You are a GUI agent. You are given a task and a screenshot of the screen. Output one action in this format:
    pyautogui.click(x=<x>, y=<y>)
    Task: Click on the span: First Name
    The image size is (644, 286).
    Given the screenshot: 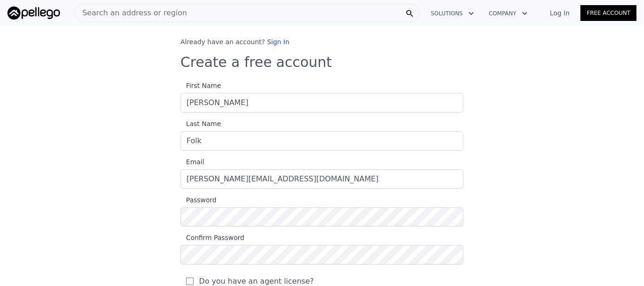 What is the action you would take?
    pyautogui.click(x=201, y=86)
    